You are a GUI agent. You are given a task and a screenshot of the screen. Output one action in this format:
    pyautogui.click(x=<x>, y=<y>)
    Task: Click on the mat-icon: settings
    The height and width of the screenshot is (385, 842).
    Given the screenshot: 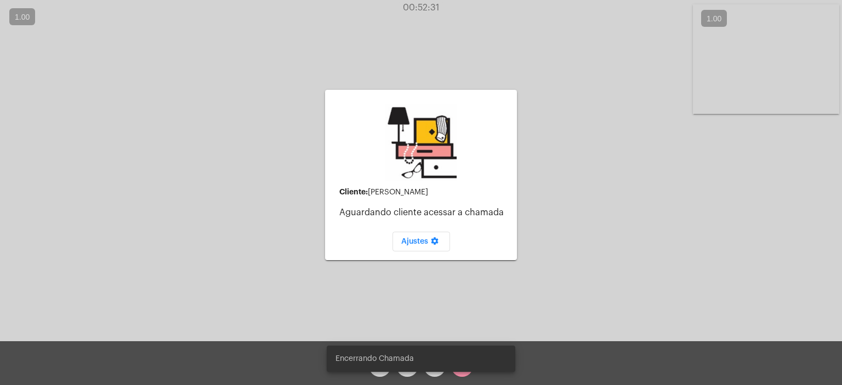 What is the action you would take?
    pyautogui.click(x=434, y=243)
    